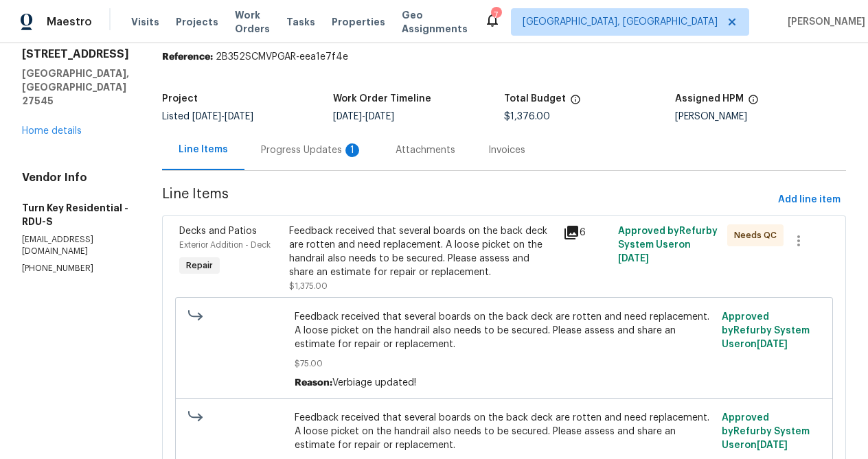  Describe the element at coordinates (75, 178) in the screenshot. I see `h4: Vendor Info` at that location.